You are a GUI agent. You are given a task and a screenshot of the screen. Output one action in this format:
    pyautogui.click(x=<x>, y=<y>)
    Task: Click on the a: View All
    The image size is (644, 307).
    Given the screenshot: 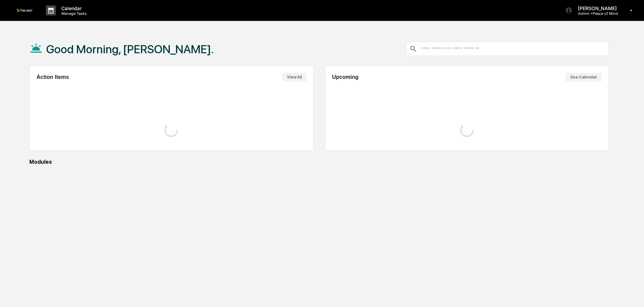 What is the action you would take?
    pyautogui.click(x=294, y=77)
    